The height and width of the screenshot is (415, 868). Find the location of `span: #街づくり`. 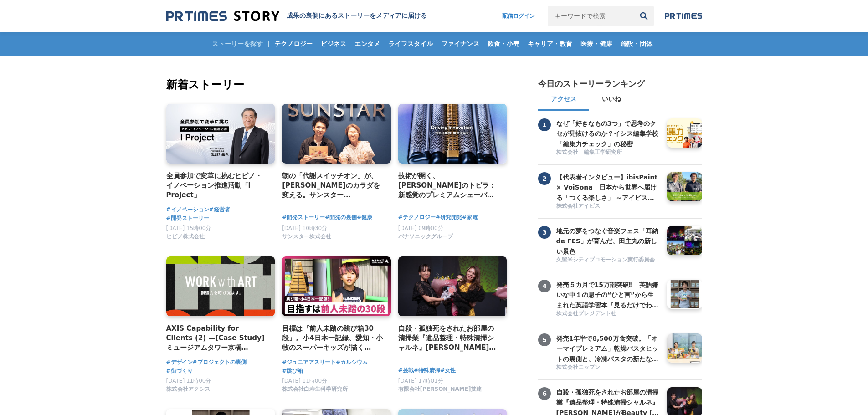

span: #街づくり is located at coordinates (179, 371).